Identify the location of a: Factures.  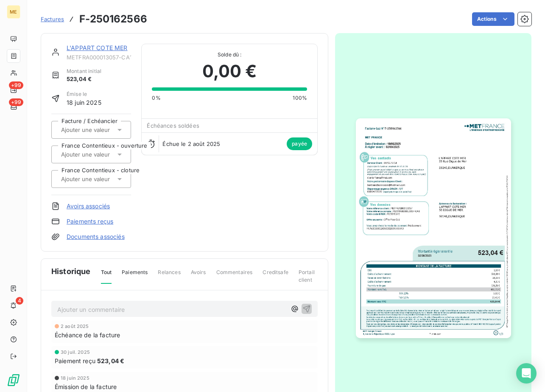
(52, 19).